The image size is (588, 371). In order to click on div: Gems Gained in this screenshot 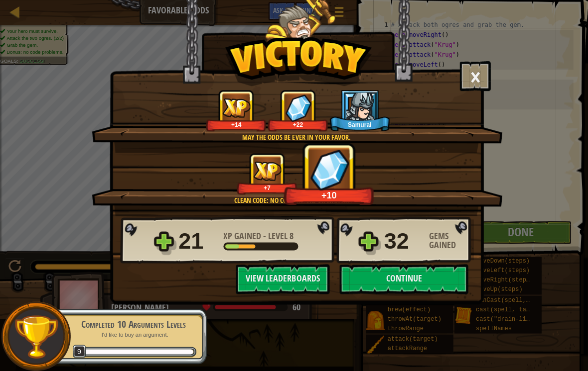, I will do `click(451, 240)`.